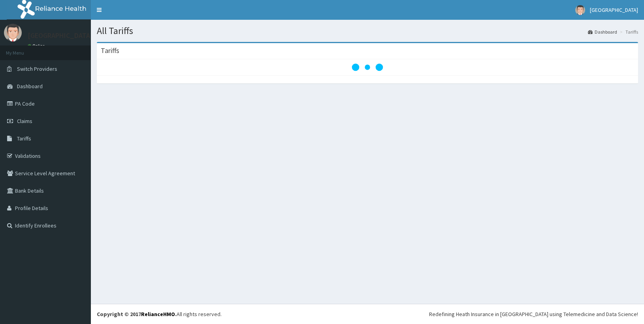  What do you see at coordinates (367, 313) in the screenshot?
I see `footer: All rights reserved.` at bounding box center [367, 313].